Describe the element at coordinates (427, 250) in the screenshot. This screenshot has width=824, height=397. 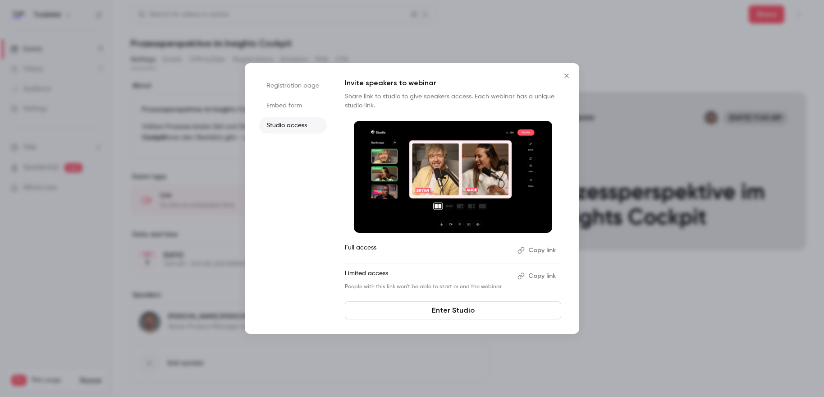
I see `p: Full access` at that location.